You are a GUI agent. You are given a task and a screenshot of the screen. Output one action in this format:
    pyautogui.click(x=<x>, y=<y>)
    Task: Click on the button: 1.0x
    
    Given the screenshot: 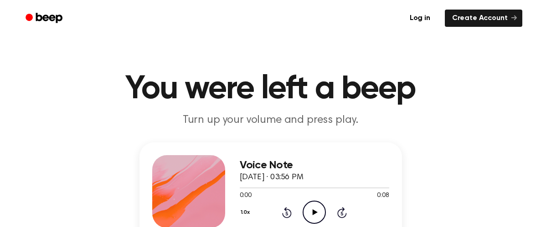 What is the action you would take?
    pyautogui.click(x=247, y=213)
    